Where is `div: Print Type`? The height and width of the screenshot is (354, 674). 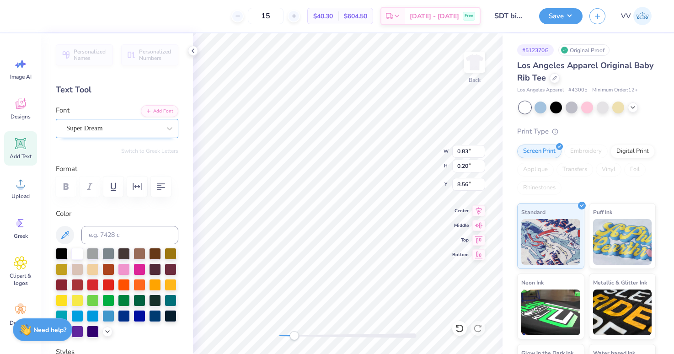
div: Print Type is located at coordinates (586, 131).